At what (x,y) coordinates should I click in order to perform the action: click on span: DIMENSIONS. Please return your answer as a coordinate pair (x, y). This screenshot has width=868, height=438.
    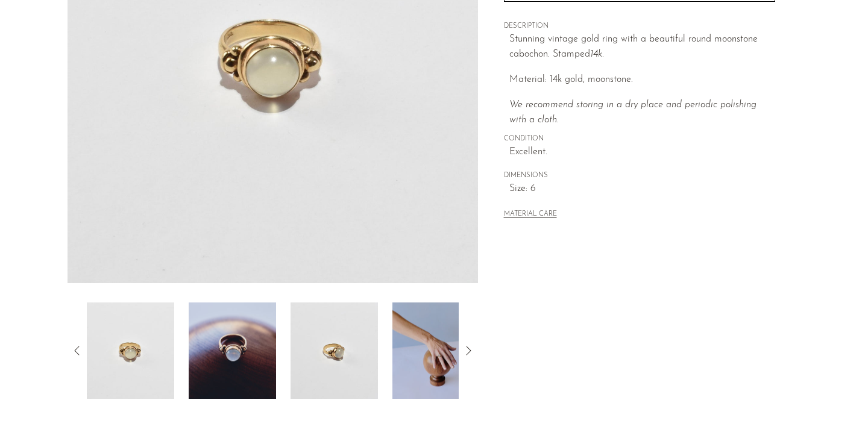
    Looking at the image, I should click on (639, 176).